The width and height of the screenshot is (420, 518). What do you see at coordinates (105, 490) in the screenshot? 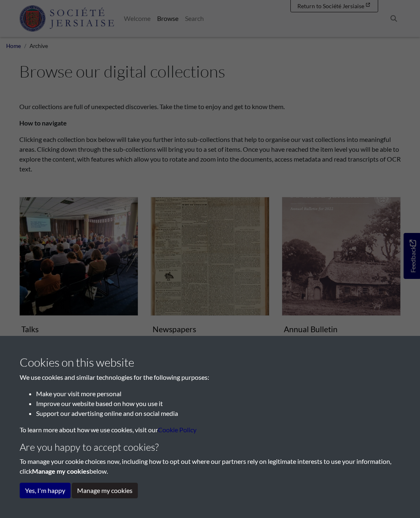
I see `button: Manage my cookies` at bounding box center [105, 490].